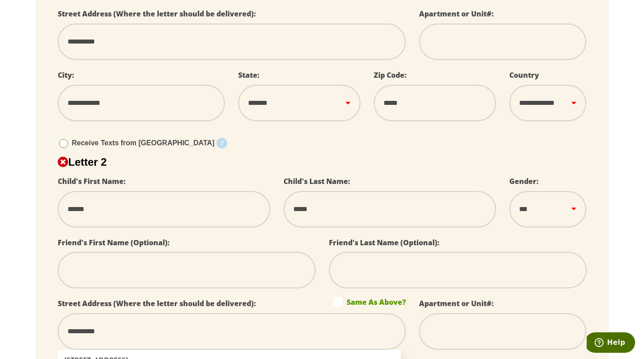 Image resolution: width=644 pixels, height=359 pixels. Describe the element at coordinates (384, 243) in the screenshot. I see `label: Friend's Last Name (Optional):` at that location.